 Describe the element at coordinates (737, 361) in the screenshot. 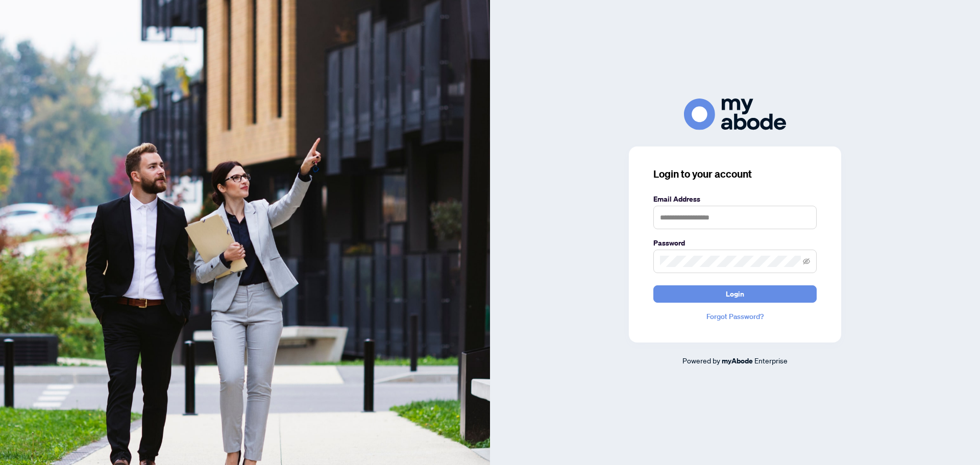

I see `a: myAbode` at that location.